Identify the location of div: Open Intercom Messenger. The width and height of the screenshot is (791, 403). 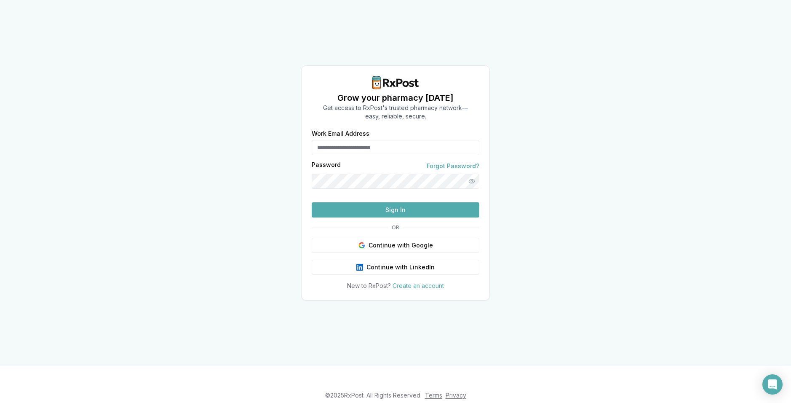
(773, 384).